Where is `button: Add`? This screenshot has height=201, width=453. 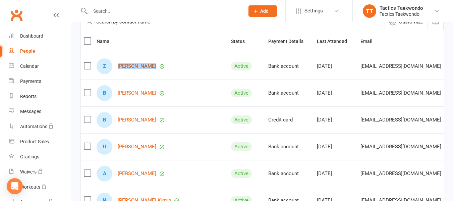 button: Add is located at coordinates (263, 11).